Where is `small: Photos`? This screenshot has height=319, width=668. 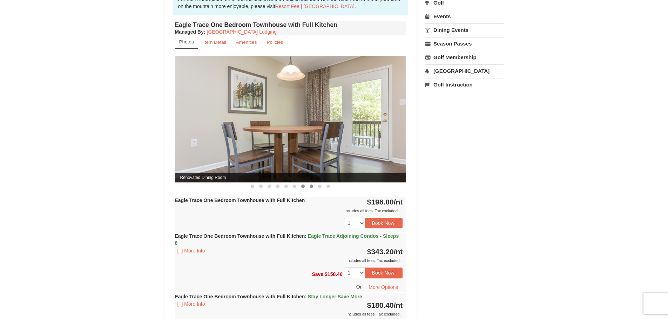 small: Photos is located at coordinates (186, 42).